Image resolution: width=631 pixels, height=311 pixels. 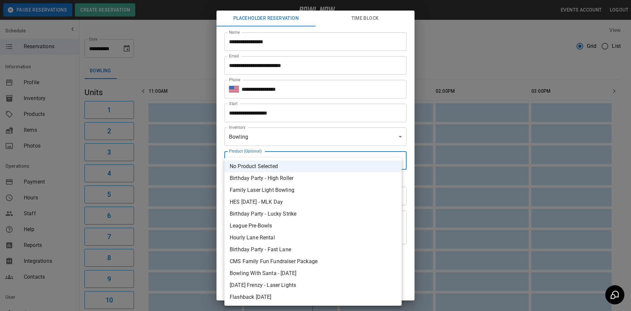 I want to click on li: Hourly Lane Rental, so click(x=313, y=238).